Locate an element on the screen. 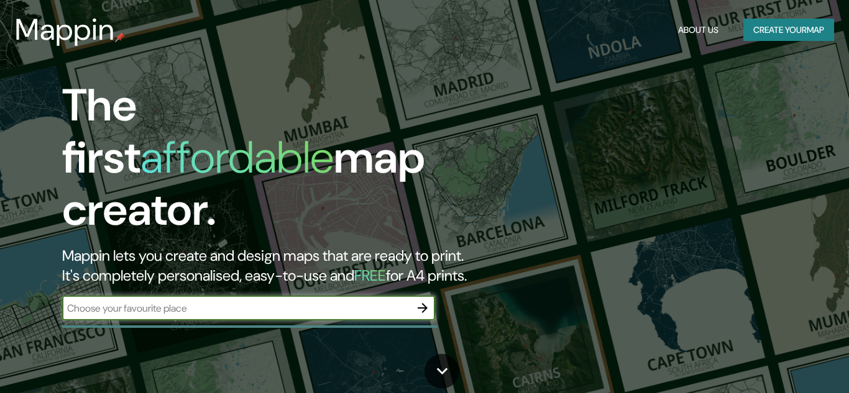  img: mappin-pin is located at coordinates (120, 37).